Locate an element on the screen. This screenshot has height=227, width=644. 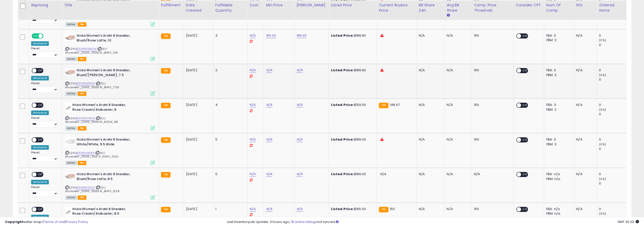
div: $189.90 is located at coordinates (352, 35).